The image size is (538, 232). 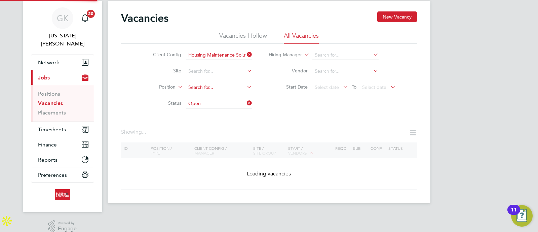 I want to click on span: GK, so click(x=63, y=18).